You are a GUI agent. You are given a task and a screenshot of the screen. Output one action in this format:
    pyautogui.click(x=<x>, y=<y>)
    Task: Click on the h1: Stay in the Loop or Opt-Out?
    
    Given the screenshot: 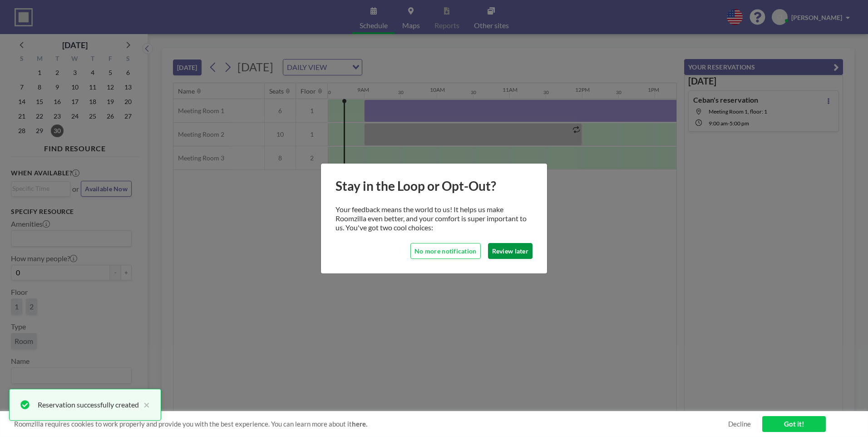 What is the action you would take?
    pyautogui.click(x=434, y=186)
    